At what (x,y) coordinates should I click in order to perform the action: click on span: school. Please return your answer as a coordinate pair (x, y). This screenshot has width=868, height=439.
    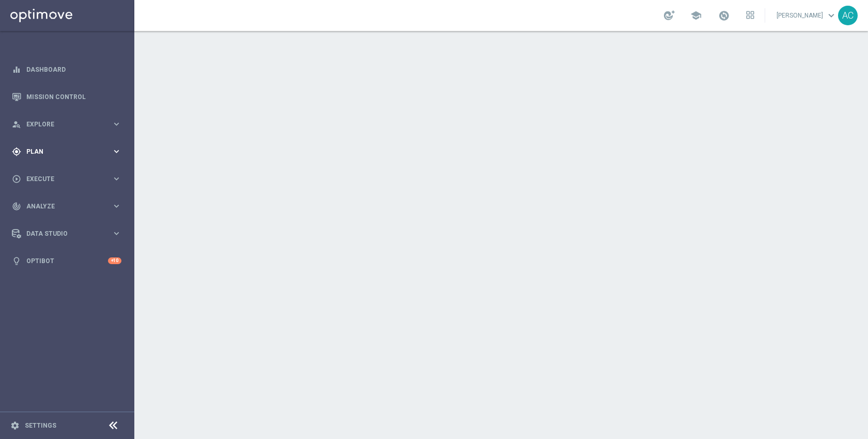
    Looking at the image, I should click on (696, 16).